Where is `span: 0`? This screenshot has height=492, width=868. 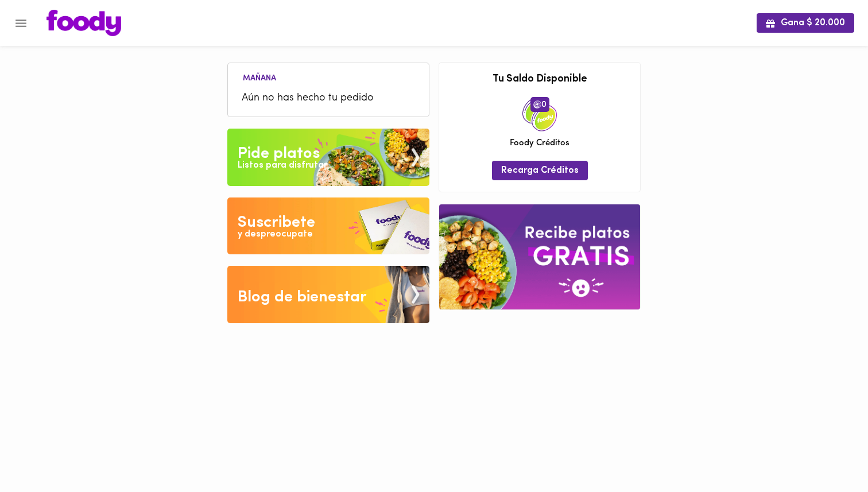
span: 0 is located at coordinates (540, 104).